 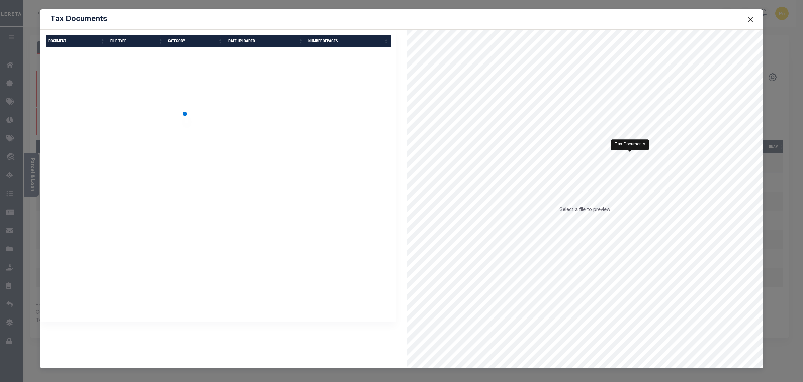 What do you see at coordinates (195, 41) in the screenshot?
I see `th: CATEGORY` at bounding box center [195, 41].